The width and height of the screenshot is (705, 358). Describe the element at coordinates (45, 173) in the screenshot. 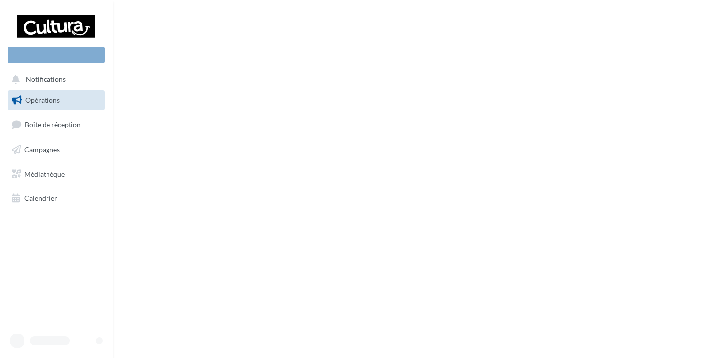

I see `span: Médiathèque` at that location.